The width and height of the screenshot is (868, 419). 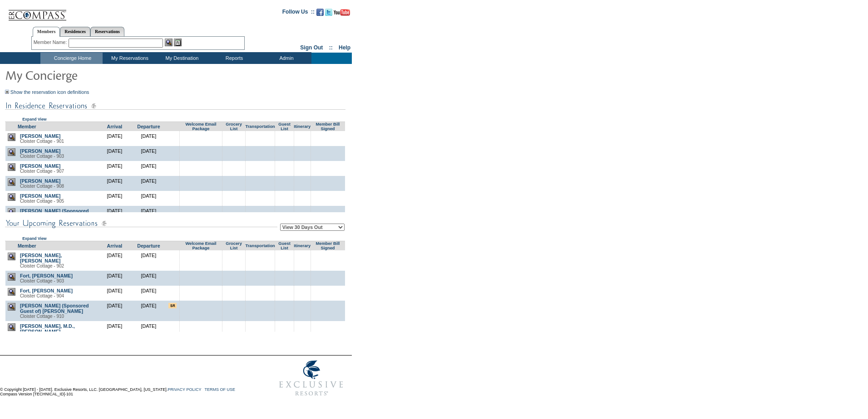 I want to click on a: Sign Out, so click(x=312, y=48).